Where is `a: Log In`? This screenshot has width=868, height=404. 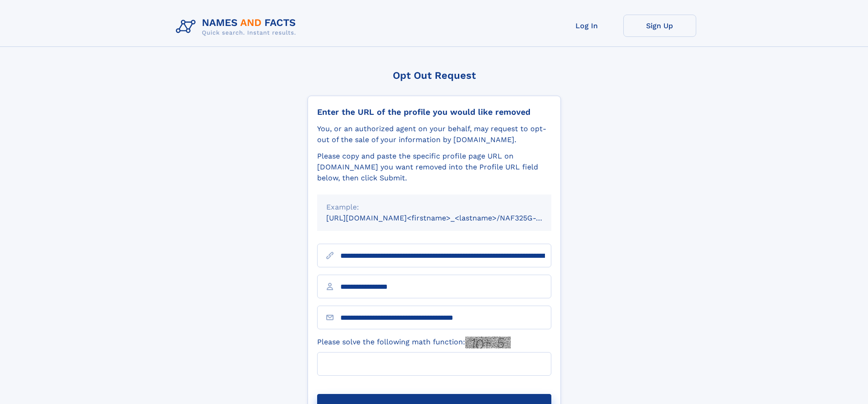
a: Log In is located at coordinates (587, 25).